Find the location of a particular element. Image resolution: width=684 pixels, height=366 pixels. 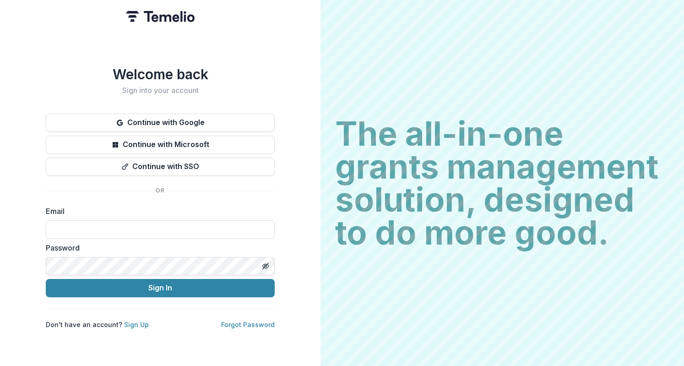

button: Continue with Google is located at coordinates (160, 123).